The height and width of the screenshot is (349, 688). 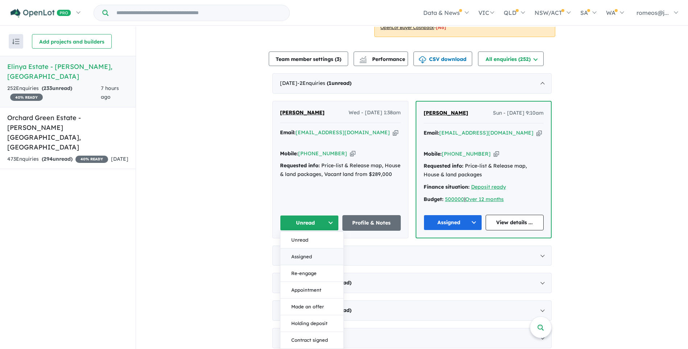 I want to click on button: Performance, so click(x=381, y=59).